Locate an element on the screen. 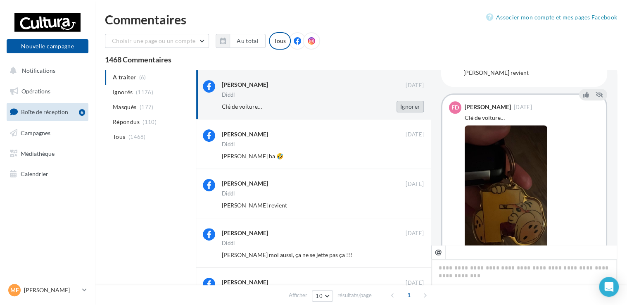  a: Opérations is located at coordinates (48, 91).